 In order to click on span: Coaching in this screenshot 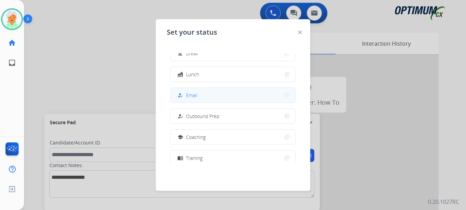, I will do `click(196, 137)`.